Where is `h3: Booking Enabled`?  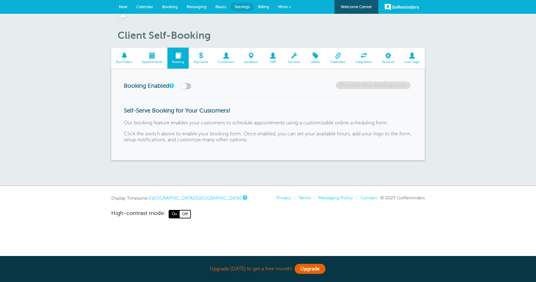 h3: Booking Enabled is located at coordinates (171, 85).